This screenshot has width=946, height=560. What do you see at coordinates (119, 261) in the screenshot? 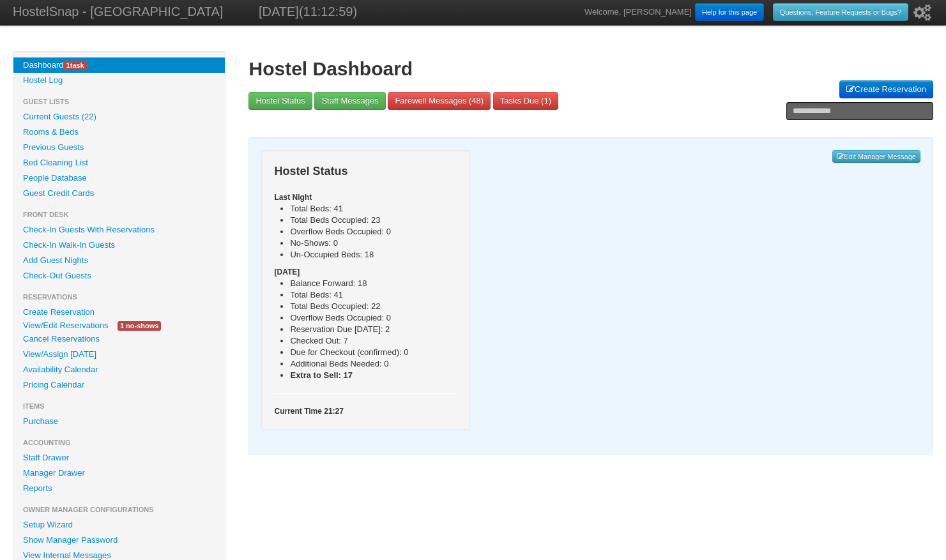
I see `a: Add Guest Nights` at bounding box center [119, 261].